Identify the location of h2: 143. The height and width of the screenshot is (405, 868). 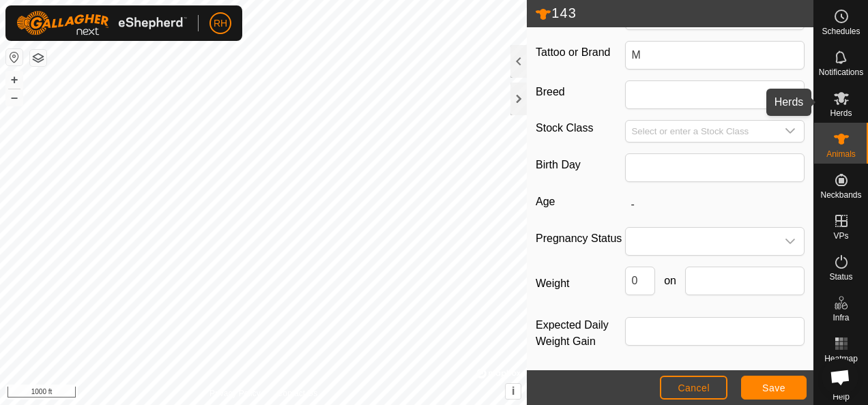
(674, 14).